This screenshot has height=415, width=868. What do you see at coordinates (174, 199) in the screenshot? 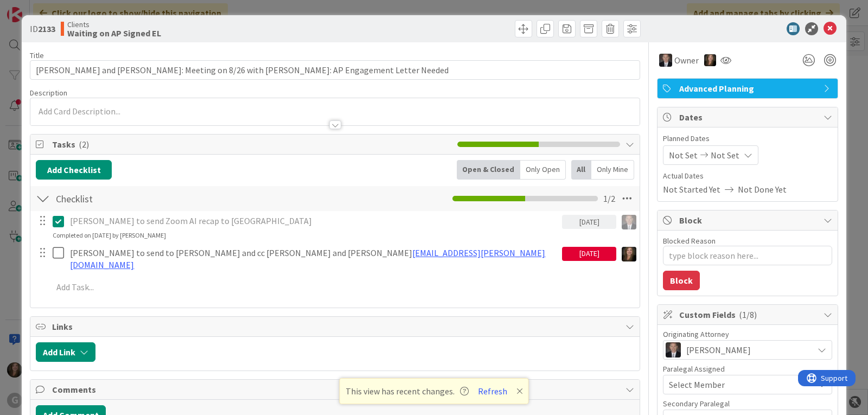
I see `input: Add Checklist...` at bounding box center [174, 199].